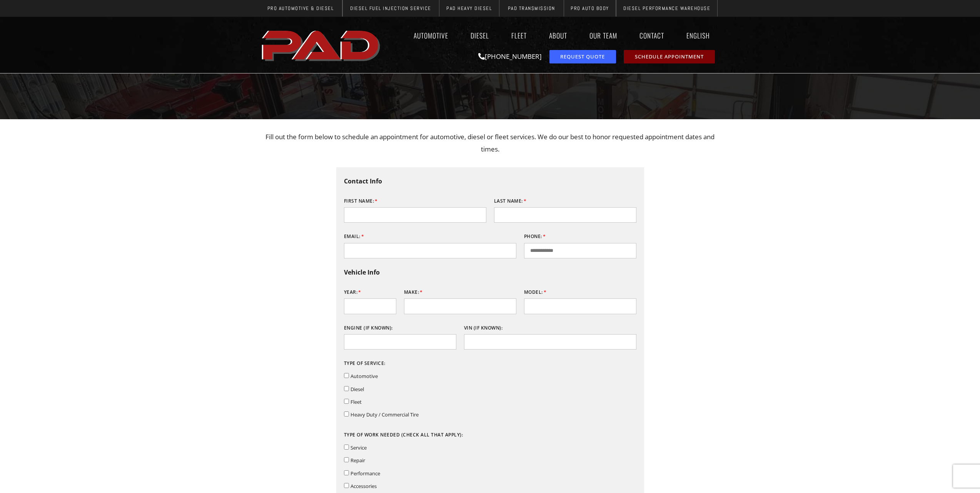 Image resolution: width=980 pixels, height=493 pixels. Describe the element at coordinates (384, 415) in the screenshot. I see `label: Heavy Duty / Commercial Tire` at that location.